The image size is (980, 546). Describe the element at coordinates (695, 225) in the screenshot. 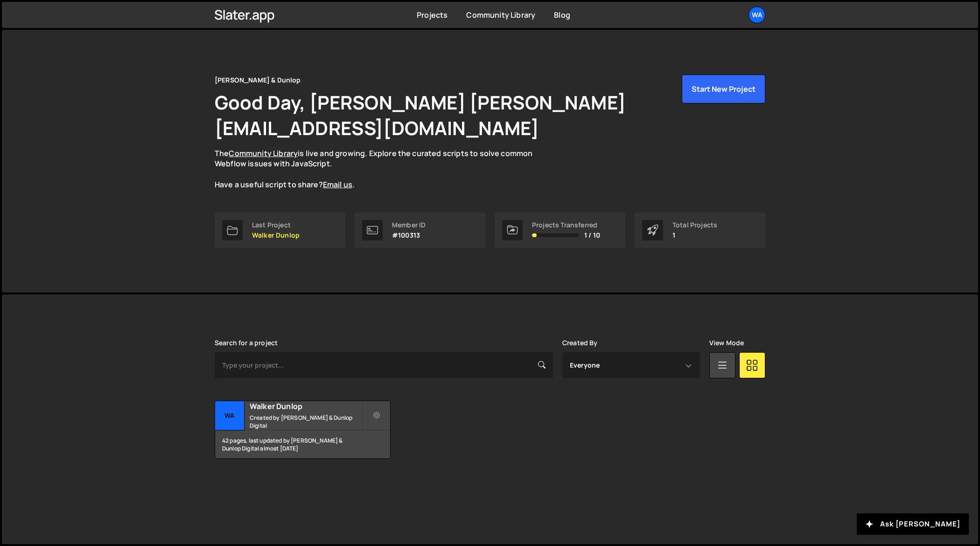

I see `div: Total Projects` at that location.